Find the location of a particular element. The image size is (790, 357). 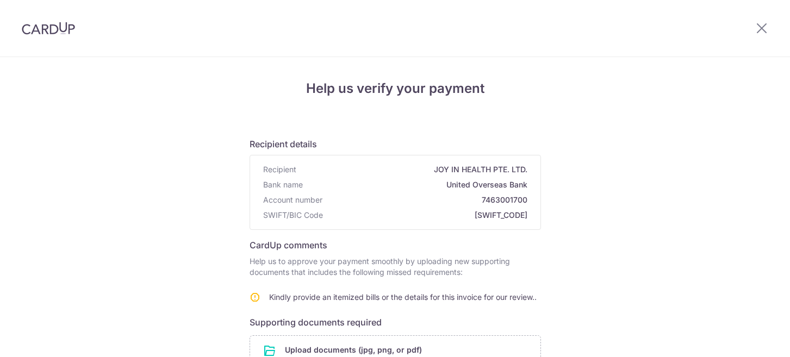

span: United Overseas Bank is located at coordinates (417, 185).